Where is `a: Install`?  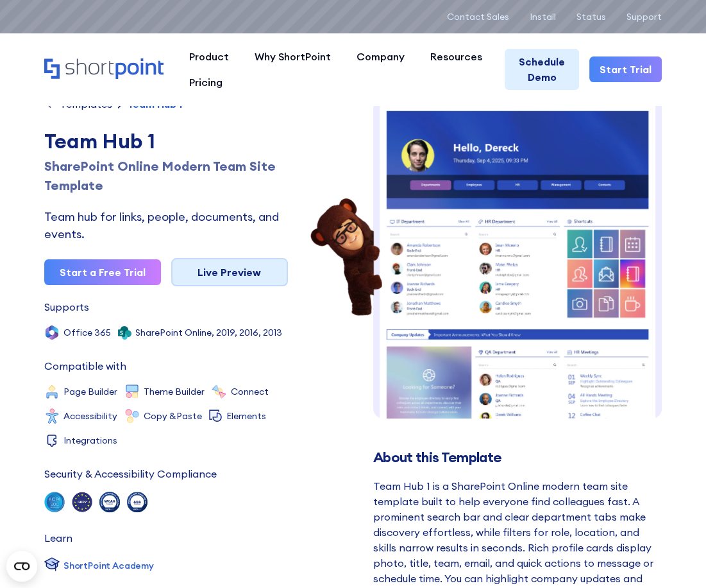 a: Install is located at coordinates (543, 17).